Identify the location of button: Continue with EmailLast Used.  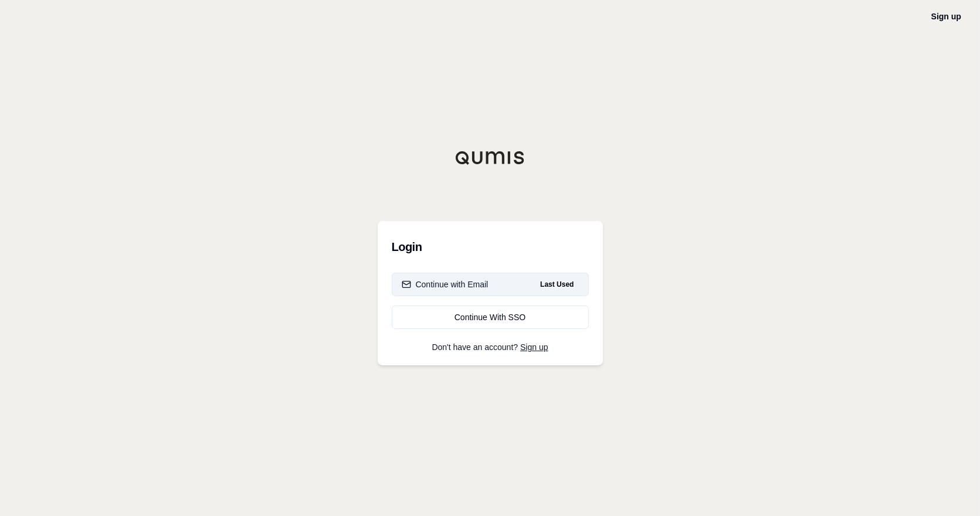
(490, 284).